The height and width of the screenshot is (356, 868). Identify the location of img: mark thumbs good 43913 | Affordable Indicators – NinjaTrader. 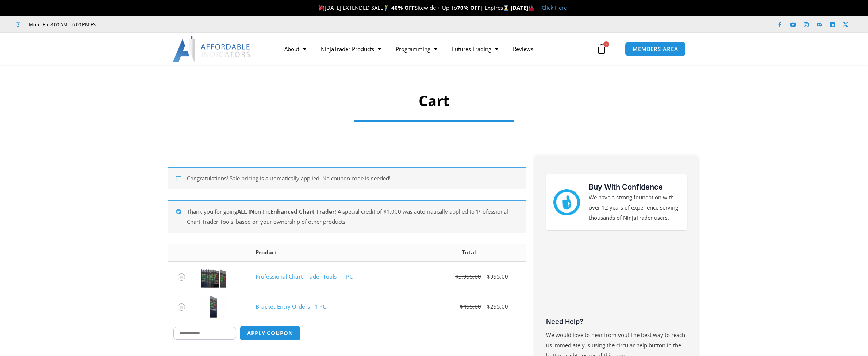
(566, 202).